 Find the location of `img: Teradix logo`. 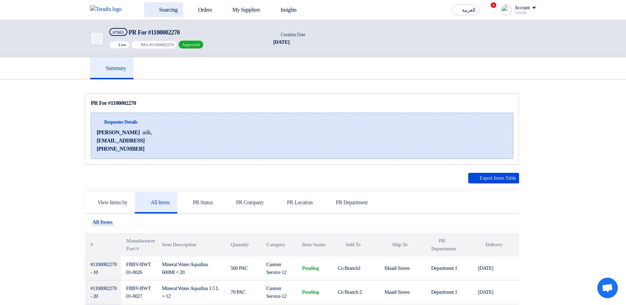

img: Teradix logo is located at coordinates (113, 9).